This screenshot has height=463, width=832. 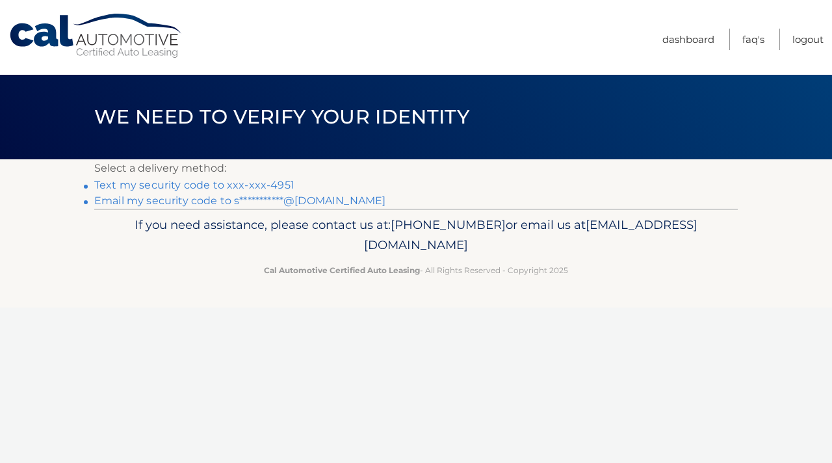 What do you see at coordinates (342, 270) in the screenshot?
I see `strong: Cal Automotive Certified Auto Leasing` at bounding box center [342, 270].